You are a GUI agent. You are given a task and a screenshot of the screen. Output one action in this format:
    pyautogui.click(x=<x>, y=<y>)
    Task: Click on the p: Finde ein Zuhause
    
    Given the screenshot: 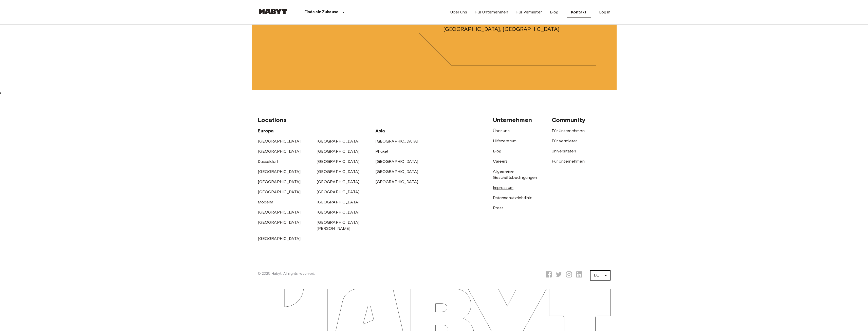 What is the action you would take?
    pyautogui.click(x=322, y=12)
    